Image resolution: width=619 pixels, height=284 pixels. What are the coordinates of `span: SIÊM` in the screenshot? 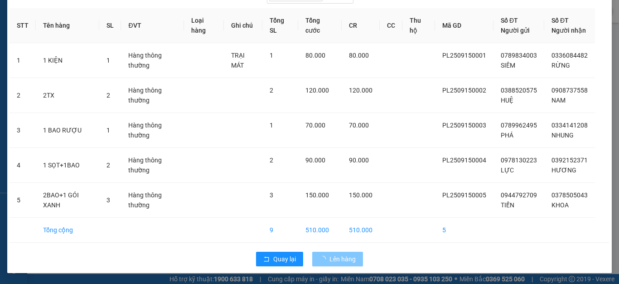 It's located at (508, 65).